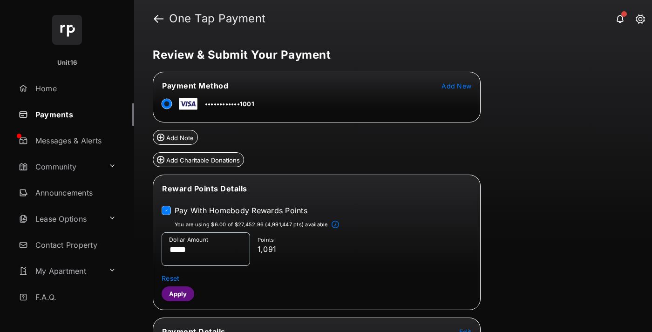 The height and width of the screenshot is (332, 652). I want to click on span: Reward Points Details, so click(204, 189).